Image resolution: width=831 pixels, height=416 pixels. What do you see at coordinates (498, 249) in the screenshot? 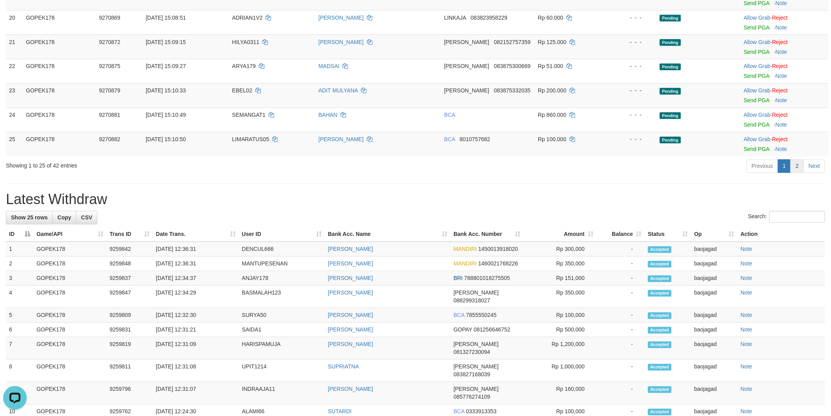
I see `span: Copy 1450013918020 to clipboard` at bounding box center [498, 249].